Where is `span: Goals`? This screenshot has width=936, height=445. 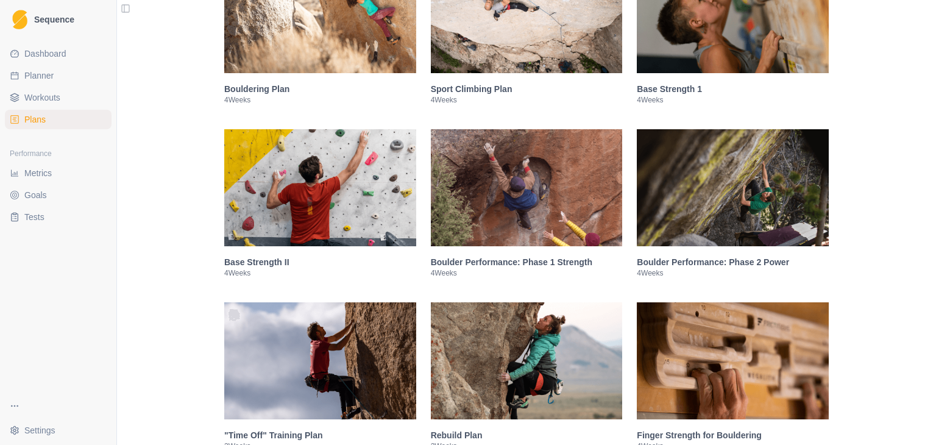
span: Goals is located at coordinates (35, 195).